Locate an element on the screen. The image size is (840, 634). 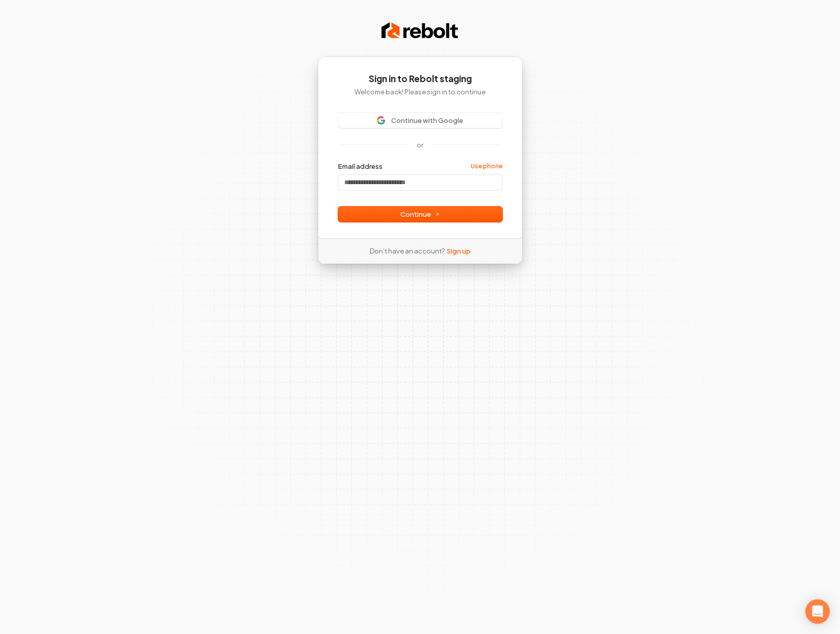
img: Sign in with Google is located at coordinates (381, 120).